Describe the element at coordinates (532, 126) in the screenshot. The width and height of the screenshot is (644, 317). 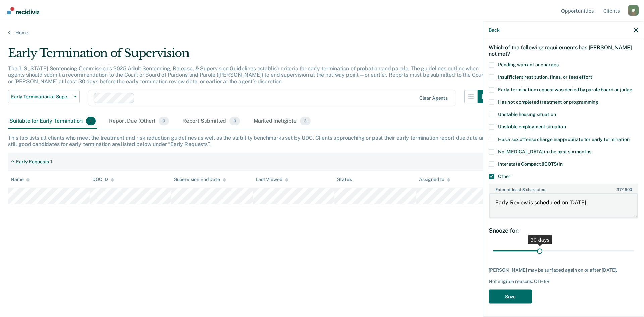
I see `span: Unstable employment situation` at that location.